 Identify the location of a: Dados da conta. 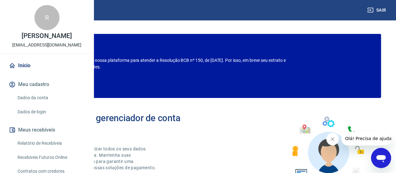
(50, 97).